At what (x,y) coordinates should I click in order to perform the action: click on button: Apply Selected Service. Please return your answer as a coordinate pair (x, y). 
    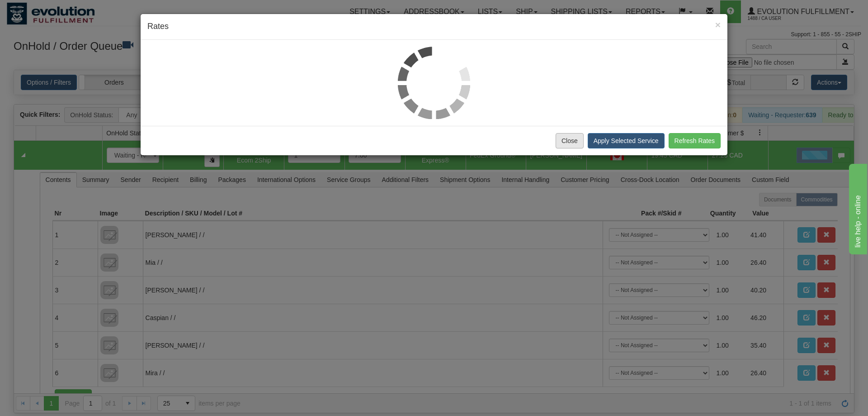
    Looking at the image, I should click on (626, 140).